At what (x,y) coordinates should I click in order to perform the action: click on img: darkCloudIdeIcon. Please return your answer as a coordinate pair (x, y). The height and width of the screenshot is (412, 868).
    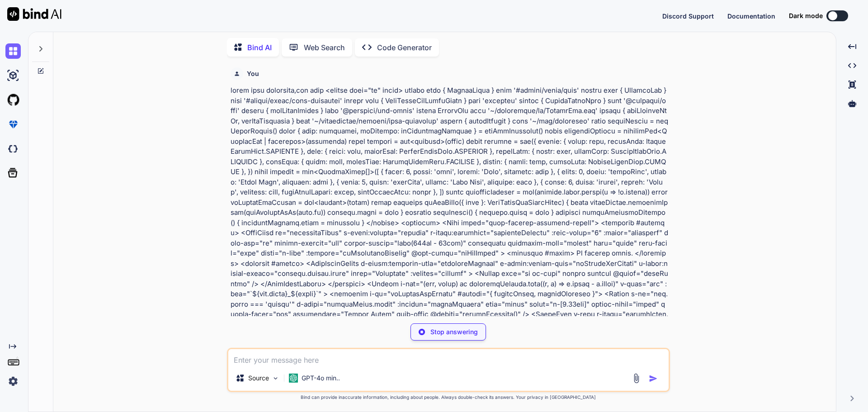
    Looking at the image, I should click on (13, 149).